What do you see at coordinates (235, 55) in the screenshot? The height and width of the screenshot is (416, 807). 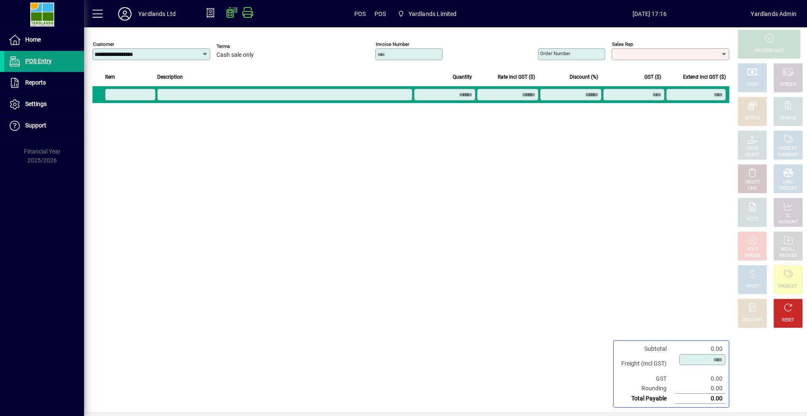 I see `span: Cash sale only` at bounding box center [235, 55].